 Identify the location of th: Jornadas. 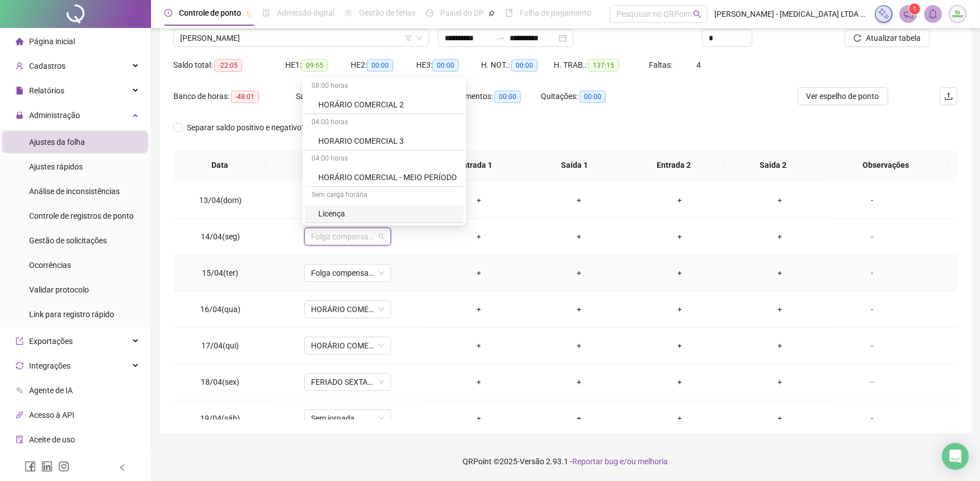
(345, 165).